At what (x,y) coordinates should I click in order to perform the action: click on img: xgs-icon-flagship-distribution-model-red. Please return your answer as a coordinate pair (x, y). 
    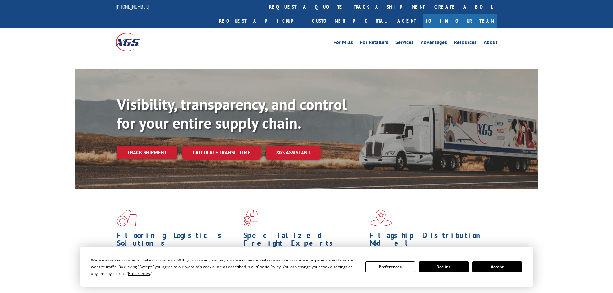
    Looking at the image, I should click on (381, 218).